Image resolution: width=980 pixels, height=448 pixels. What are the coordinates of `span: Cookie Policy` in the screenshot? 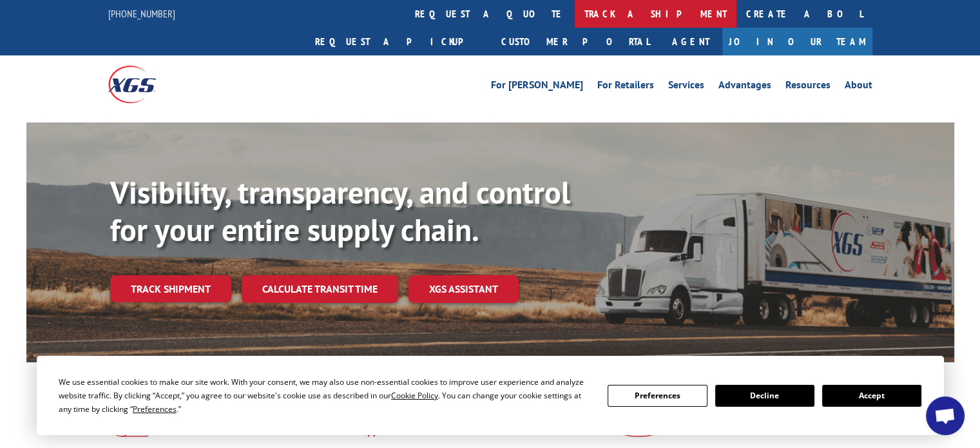 It's located at (414, 395).